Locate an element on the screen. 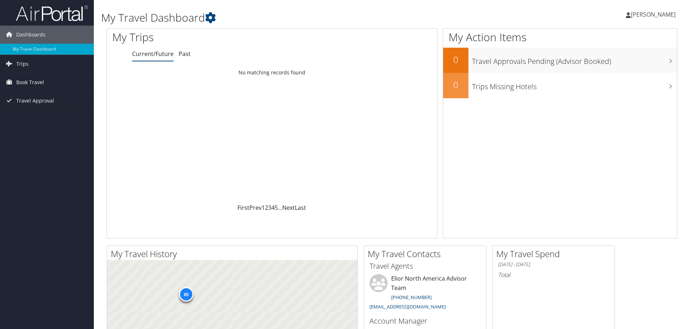  a: 0Travel Approvals Pending (Advisor Booked) is located at coordinates (560, 60).